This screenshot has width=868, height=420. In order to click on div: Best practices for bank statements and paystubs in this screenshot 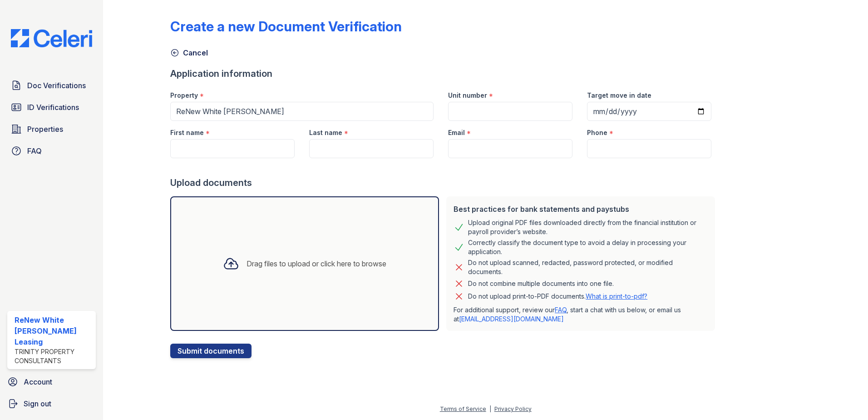, I will do `click(580, 209)`.